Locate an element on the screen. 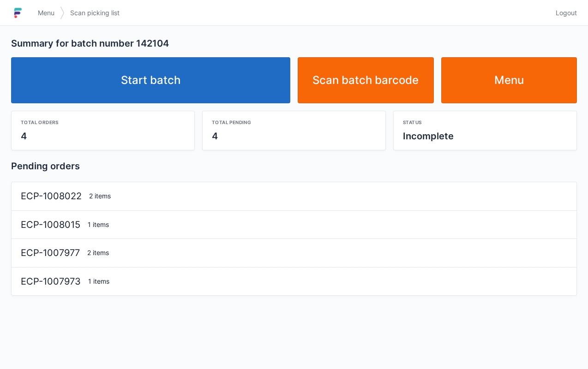 The width and height of the screenshot is (588, 369). span: Scan picking list is located at coordinates (95, 13).